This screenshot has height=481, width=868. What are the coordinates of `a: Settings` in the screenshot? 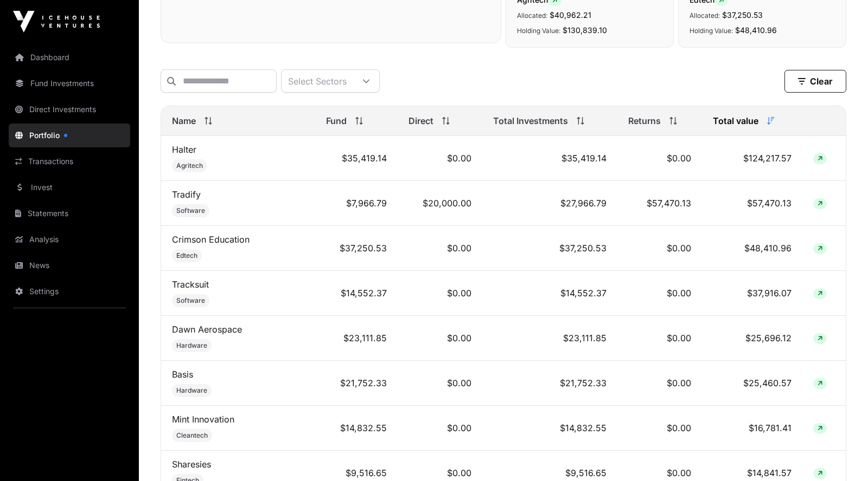 It's located at (69, 291).